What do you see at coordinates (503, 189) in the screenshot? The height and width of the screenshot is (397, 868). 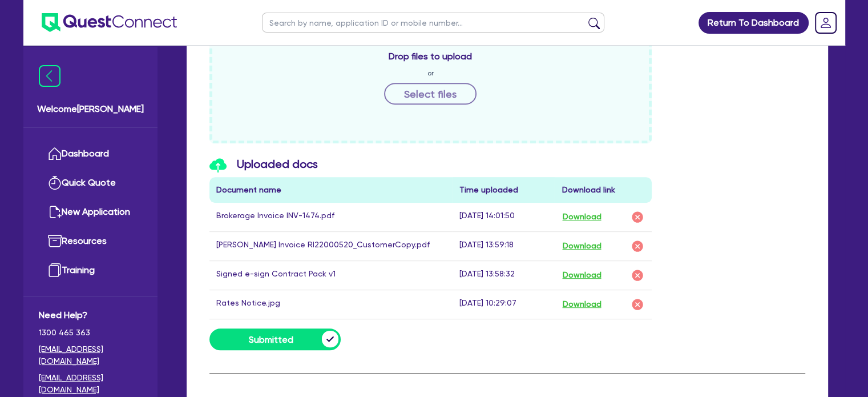 I see `th: Time uploaded` at bounding box center [503, 189].